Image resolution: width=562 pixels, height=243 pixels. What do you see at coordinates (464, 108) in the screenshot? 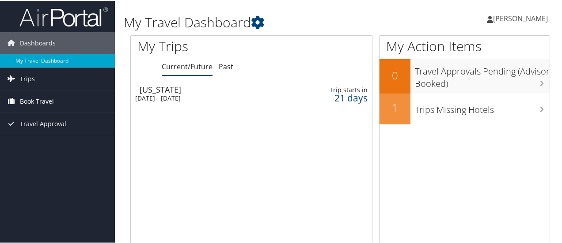
I see `a: 1Trips Missing Hotels` at bounding box center [464, 108].